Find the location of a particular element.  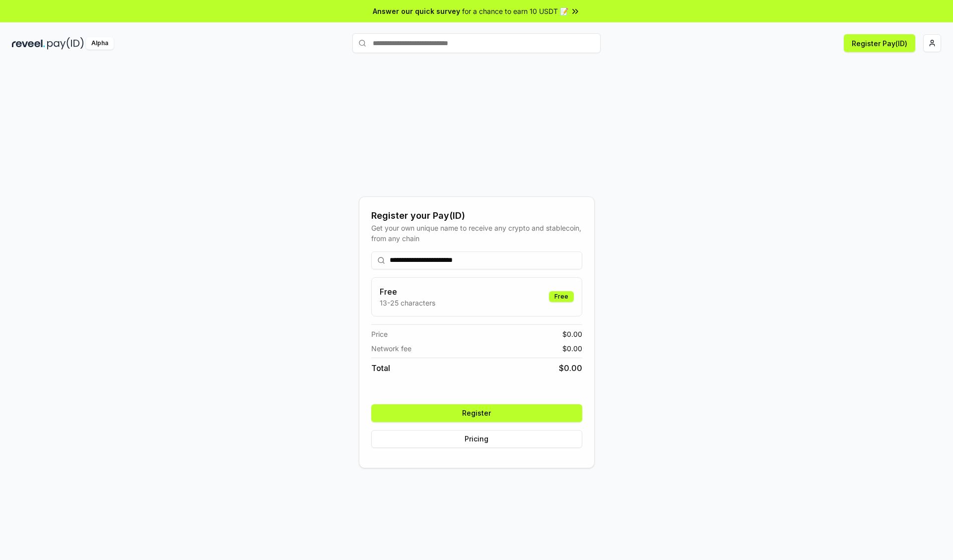

button: Register Pay(ID) is located at coordinates (879, 44).